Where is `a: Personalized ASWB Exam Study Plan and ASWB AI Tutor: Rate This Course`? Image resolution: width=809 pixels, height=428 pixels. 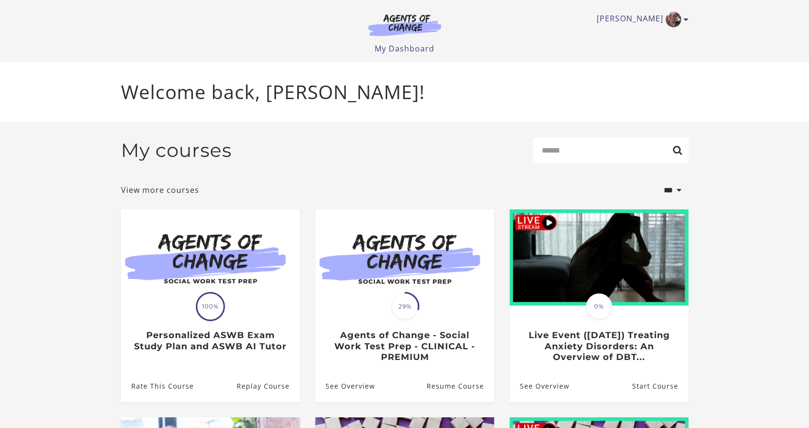 a: Personalized ASWB Exam Study Plan and ASWB AI Tutor: Rate This Course is located at coordinates (157, 386).